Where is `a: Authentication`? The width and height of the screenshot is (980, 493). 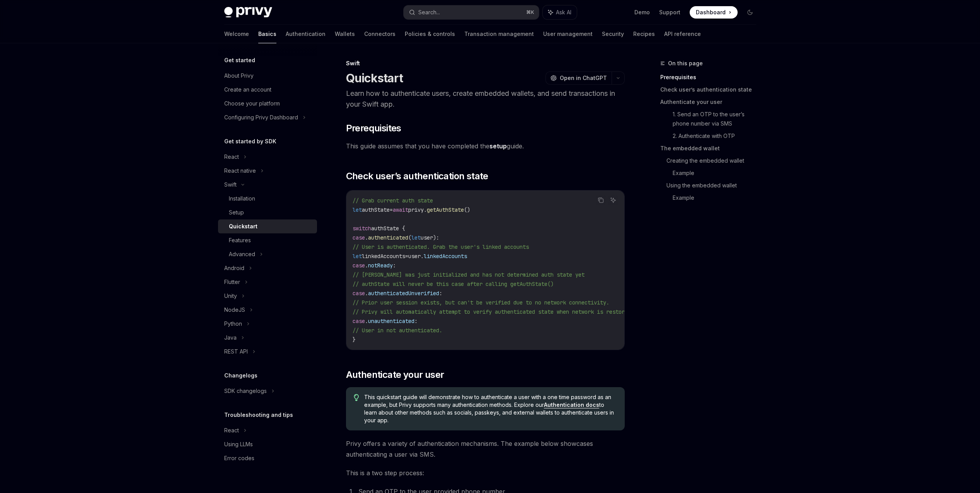 a: Authentication is located at coordinates (305, 34).